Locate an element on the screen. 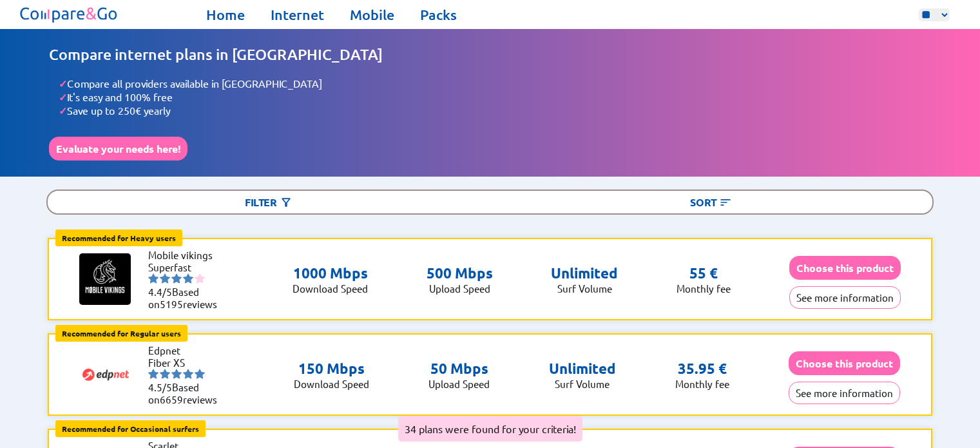 The image size is (980, 448). button: Evaluate your needs here! is located at coordinates (118, 148).